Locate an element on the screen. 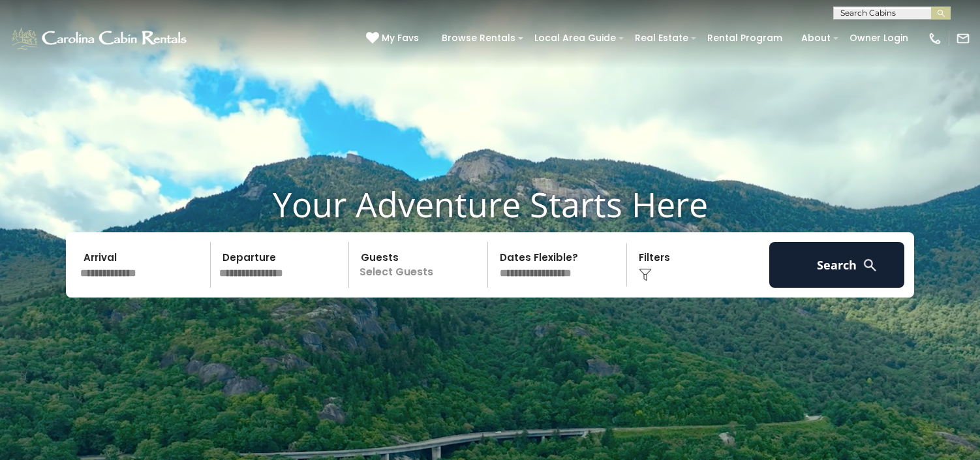  button: Search is located at coordinates (836, 265).